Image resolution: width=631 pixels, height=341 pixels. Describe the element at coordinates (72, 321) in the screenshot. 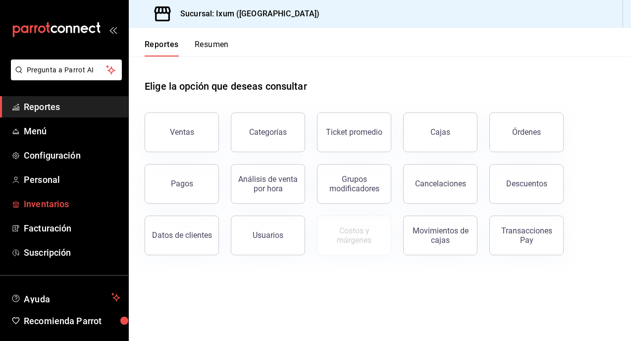

I see `span: Recomienda Parrot` at that location.